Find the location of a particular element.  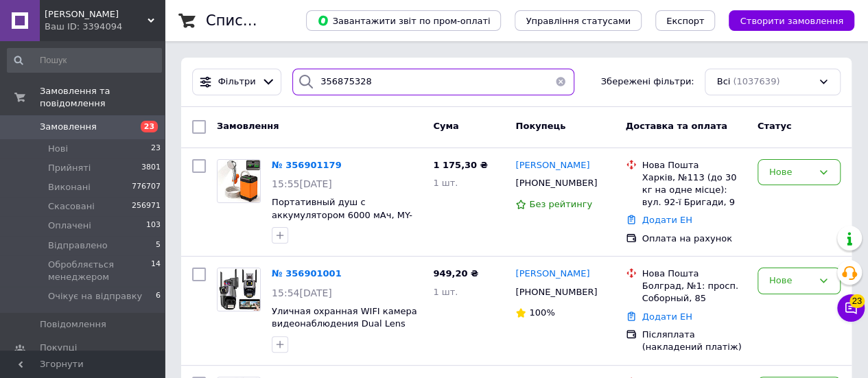

span: 6 is located at coordinates (158, 296).